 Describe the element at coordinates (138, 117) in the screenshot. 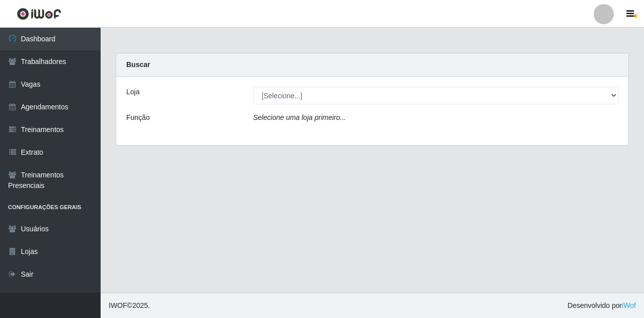

I see `label: Função` at that location.